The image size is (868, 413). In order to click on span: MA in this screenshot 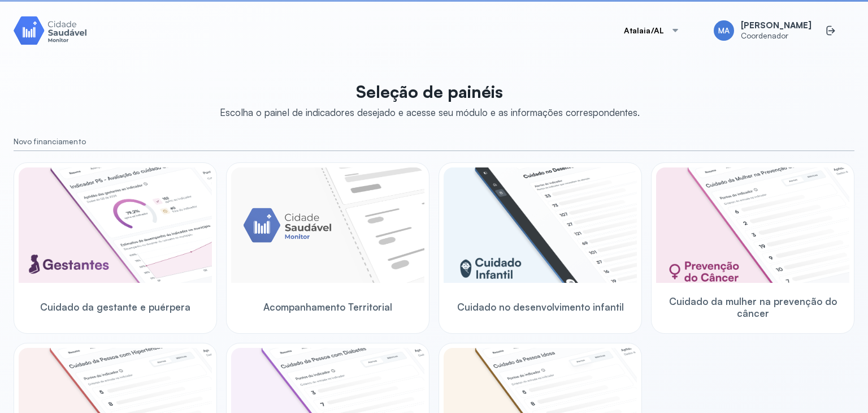, I will do `click(724, 31)`.